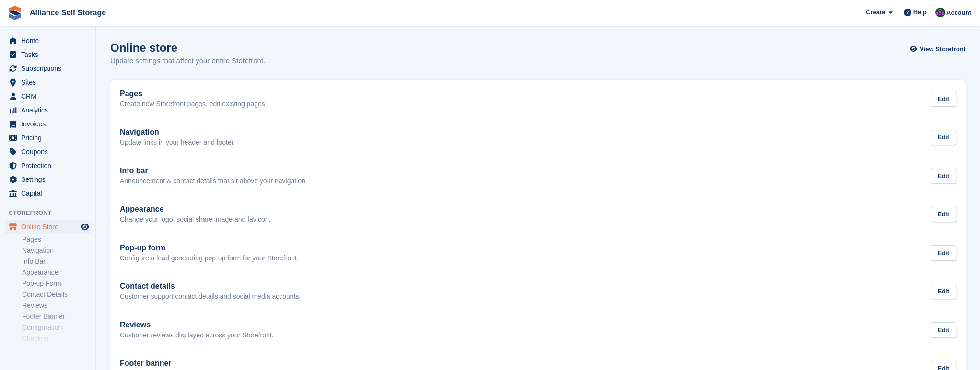  Describe the element at coordinates (938, 49) in the screenshot. I see `a: View Storefront` at that location.